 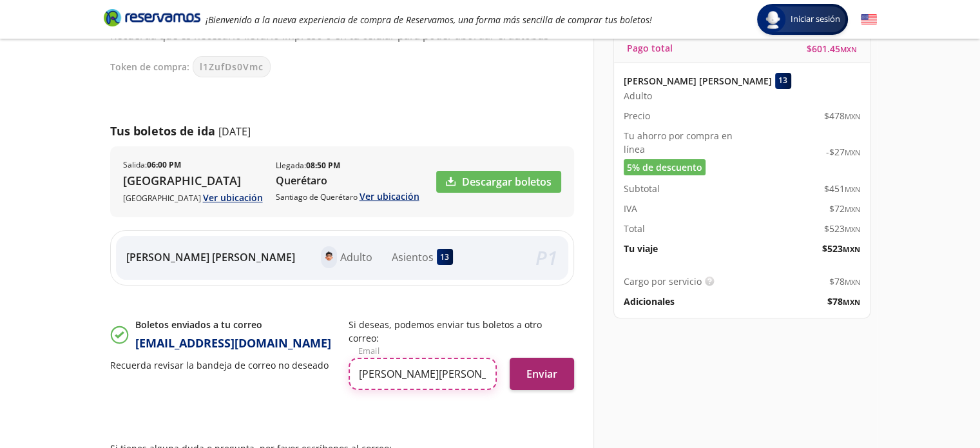 I want to click on span: $ 451, so click(x=843, y=189).